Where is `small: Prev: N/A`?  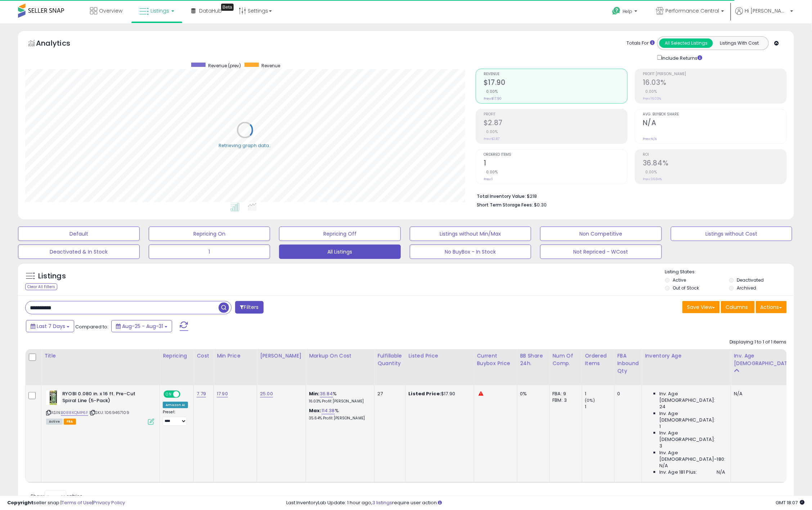
small: Prev: N/A is located at coordinates (650, 139).